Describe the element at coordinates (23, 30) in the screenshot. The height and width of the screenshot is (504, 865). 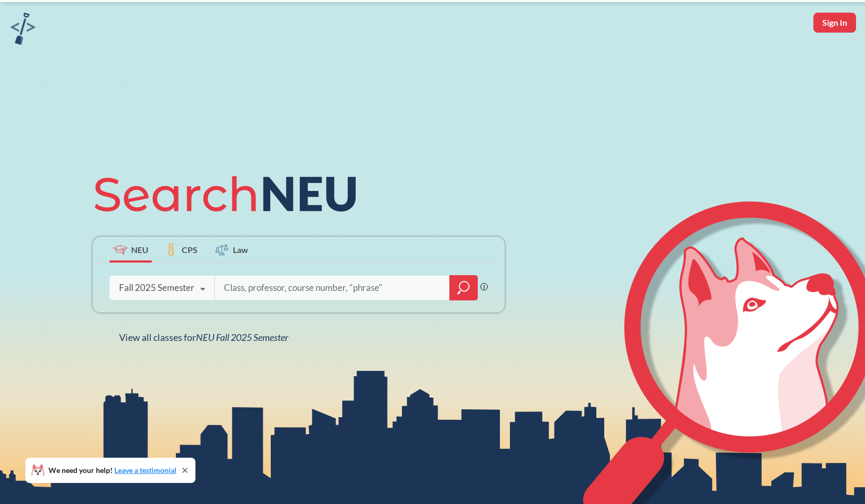
I see `a: sandbox logo` at that location.